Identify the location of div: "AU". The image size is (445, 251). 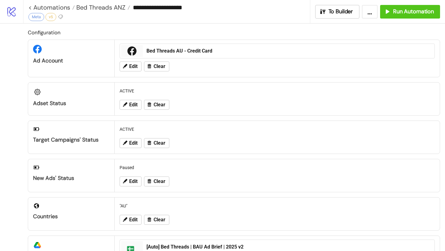
(277, 206).